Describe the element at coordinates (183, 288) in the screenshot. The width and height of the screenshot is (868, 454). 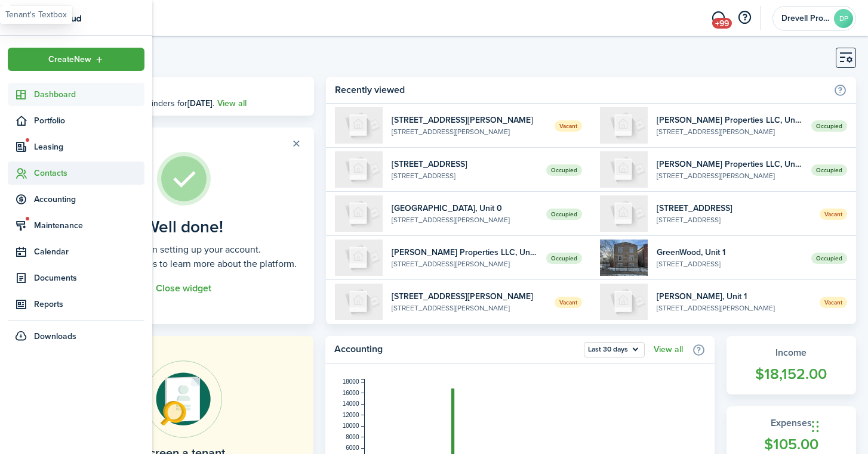
I see `button: Close widget` at that location.